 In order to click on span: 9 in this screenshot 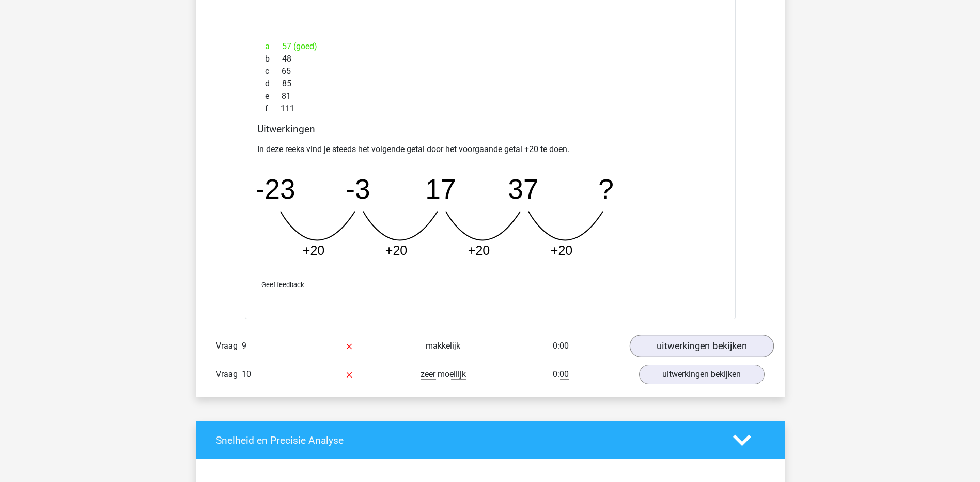, I will do `click(244, 346)`.